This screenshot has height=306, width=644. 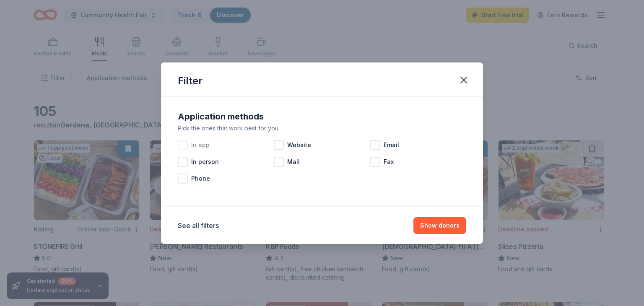 I want to click on span: Mail, so click(x=294, y=162).